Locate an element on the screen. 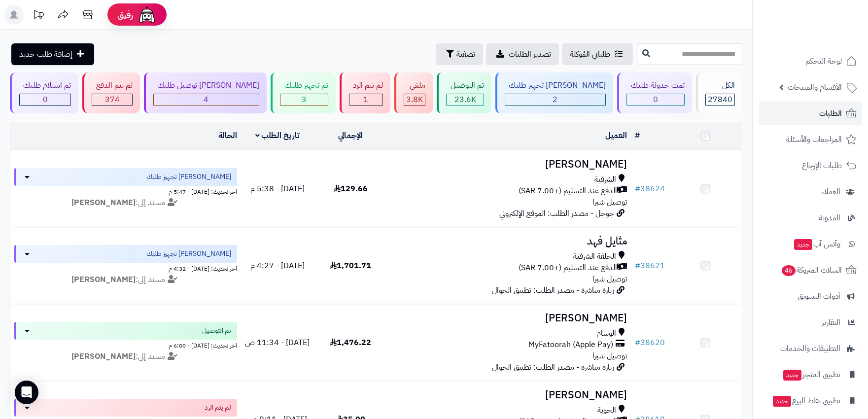 The width and height of the screenshot is (868, 419). span: الأقسام والمنتجات is located at coordinates (815, 87).